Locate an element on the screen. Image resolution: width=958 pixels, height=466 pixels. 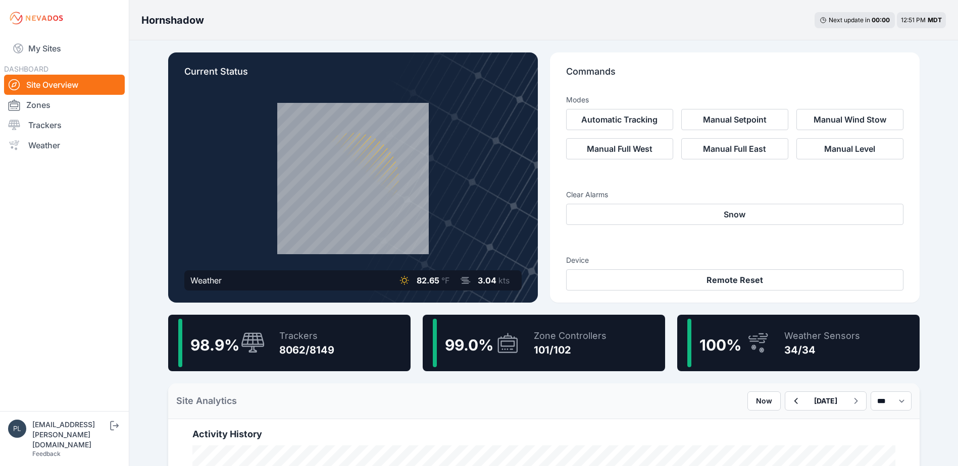
h3: Hornshadow is located at coordinates (173, 20).